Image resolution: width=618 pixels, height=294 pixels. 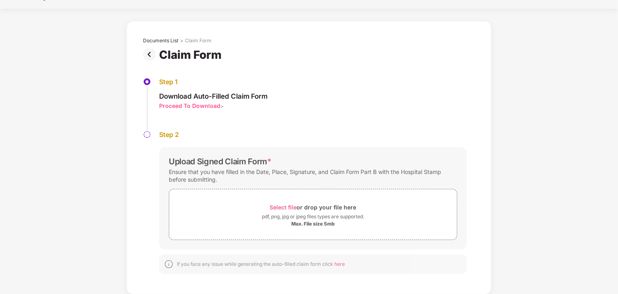 I want to click on div: pdf, png, jpg or jpeg files types are supported., so click(x=313, y=217).